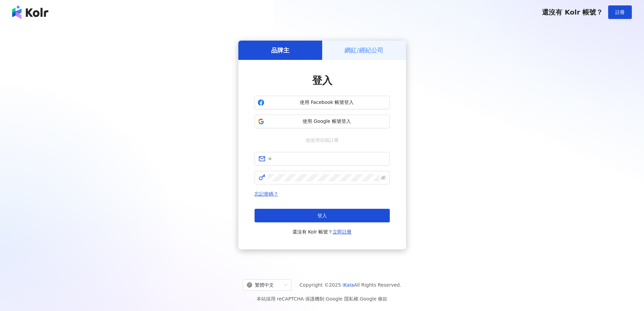 The width and height of the screenshot is (644, 311). What do you see at coordinates (322, 299) in the screenshot?
I see `span: 本站採用 reCAPTCHA 保護機制` at bounding box center [322, 299].